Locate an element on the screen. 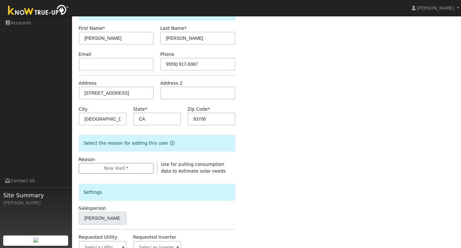 The height and width of the screenshot is (248, 461). label: Phone is located at coordinates (168, 54).